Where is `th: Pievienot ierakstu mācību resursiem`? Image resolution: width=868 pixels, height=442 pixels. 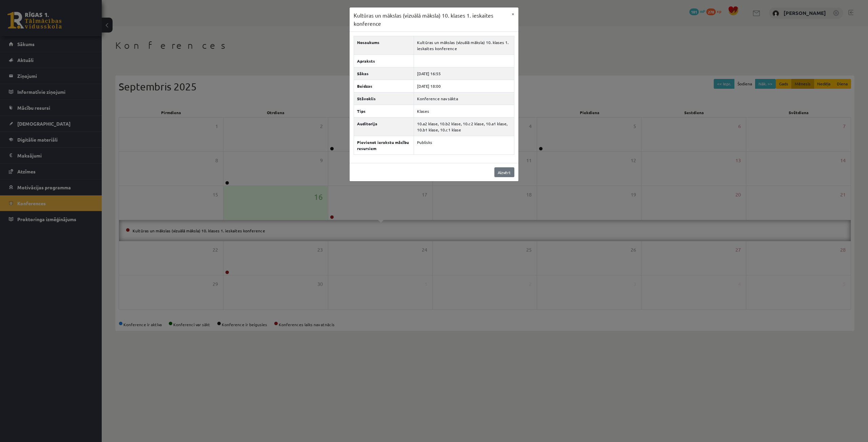
th: Pievienot ierakstu mācību resursiem is located at coordinates (384, 145).